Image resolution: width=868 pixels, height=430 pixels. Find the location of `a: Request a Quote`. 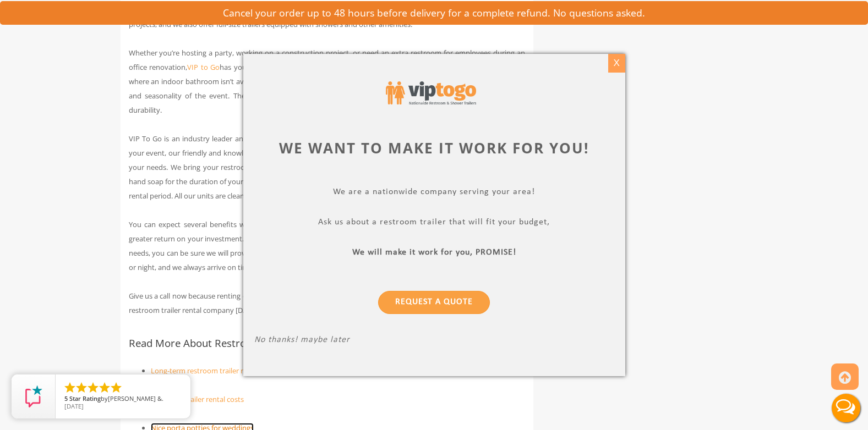

a: Request a Quote is located at coordinates (433, 303).